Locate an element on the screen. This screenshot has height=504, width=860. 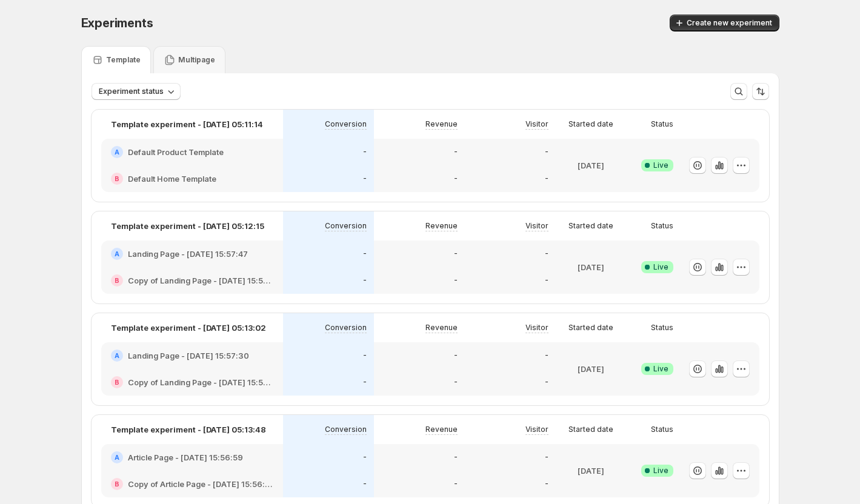
button: Sort the results is located at coordinates (761, 91).